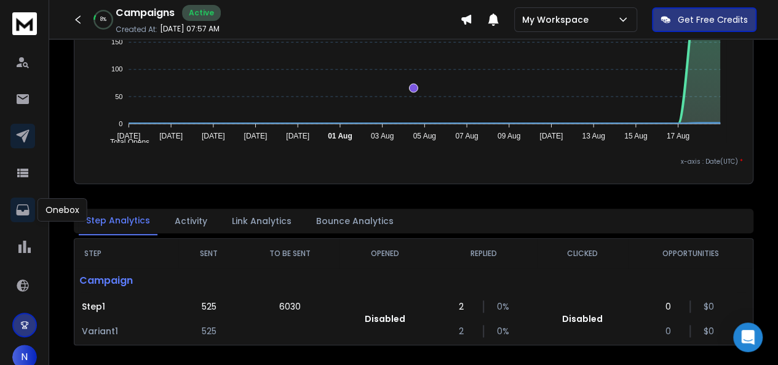 The height and width of the screenshot is (365, 778). Describe the element at coordinates (103, 20) in the screenshot. I see `p: 8 %` at that location.